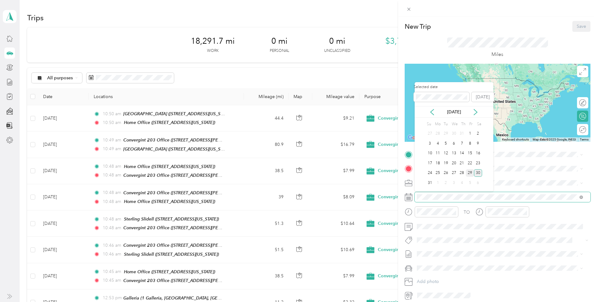 The height and width of the screenshot is (302, 597). Describe the element at coordinates (502, 282) in the screenshot. I see `button: Add photo` at that location.